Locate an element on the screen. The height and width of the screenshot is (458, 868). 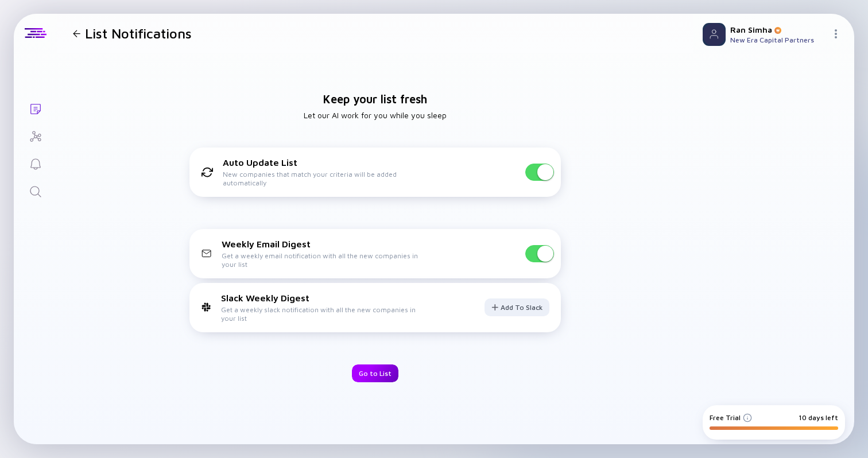
img: Menu is located at coordinates (836, 34).